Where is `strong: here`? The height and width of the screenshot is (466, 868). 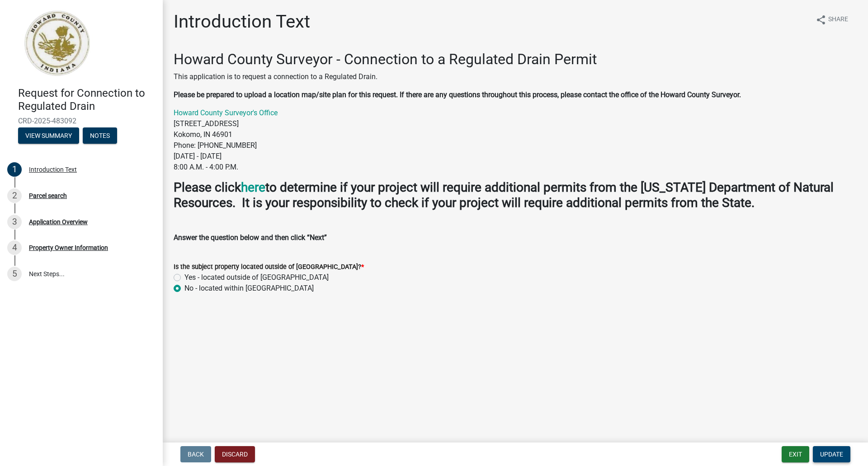
strong: here is located at coordinates (253, 187).